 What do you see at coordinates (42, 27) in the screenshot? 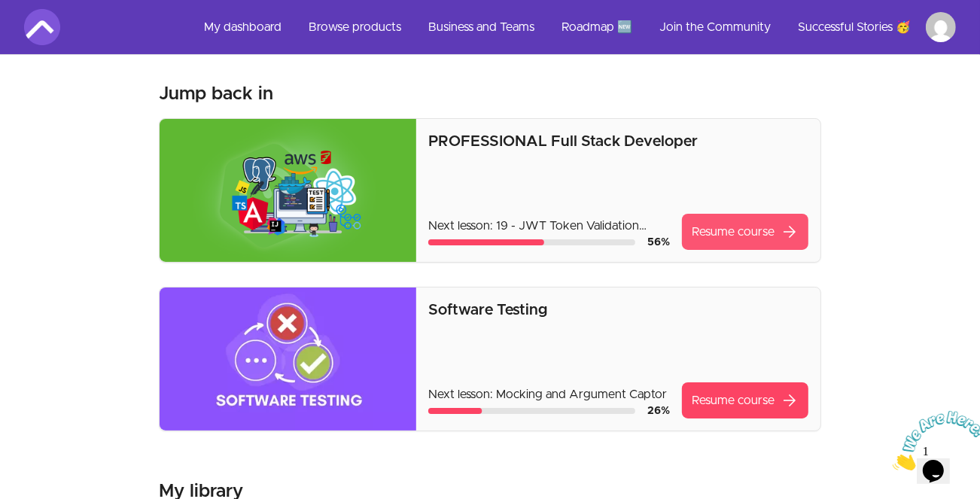
I see `img: Amigoscode logo` at bounding box center [42, 27].